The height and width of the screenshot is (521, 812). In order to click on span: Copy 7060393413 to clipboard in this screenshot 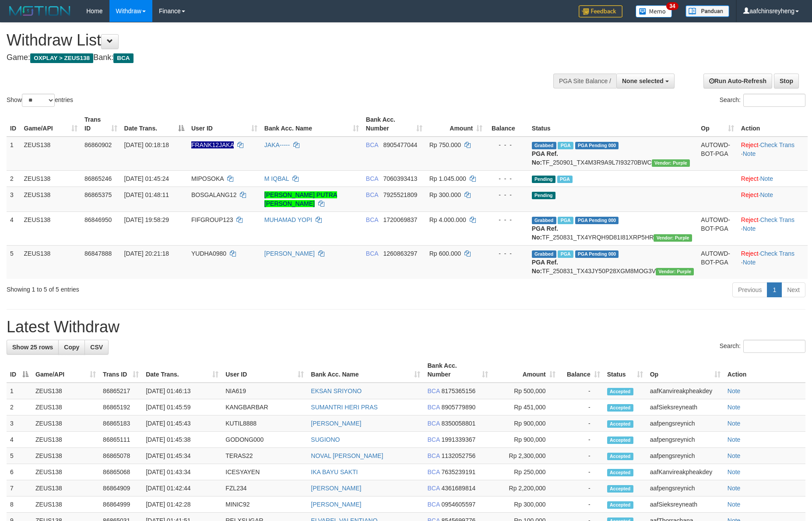, I will do `click(400, 179)`.